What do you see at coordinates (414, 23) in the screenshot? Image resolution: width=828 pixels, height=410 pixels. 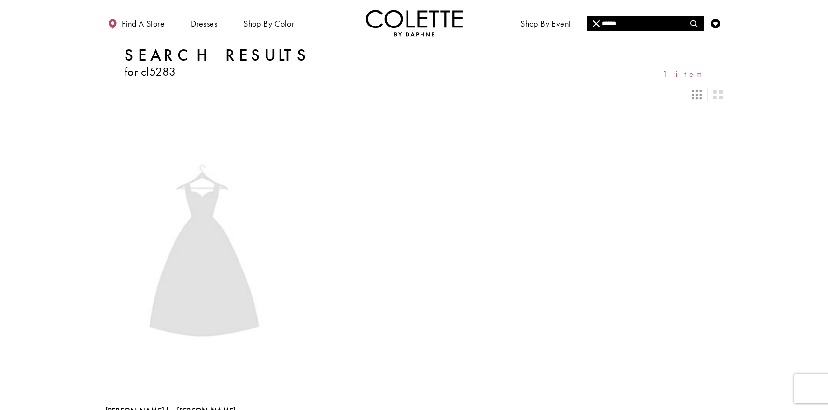 I see `a: Visit Home Page` at bounding box center [414, 23].